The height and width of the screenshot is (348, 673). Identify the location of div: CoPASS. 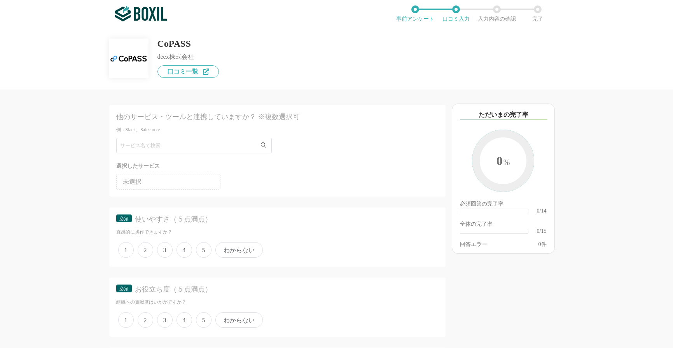
(188, 44).